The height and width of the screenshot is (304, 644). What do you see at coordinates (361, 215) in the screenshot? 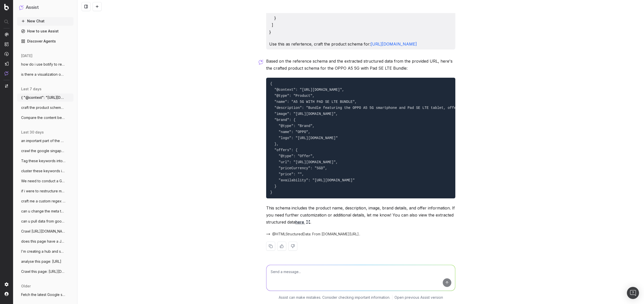
I see `p: This schema includes the product name, description, image, brand details, and offer information. ...` at bounding box center [361, 215].